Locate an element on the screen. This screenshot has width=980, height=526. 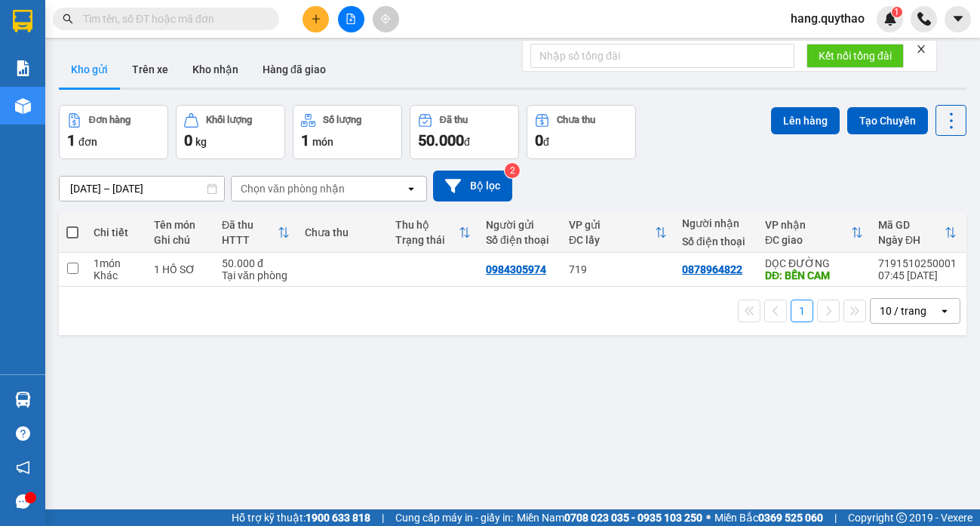
div: VP gửi is located at coordinates (611, 225).